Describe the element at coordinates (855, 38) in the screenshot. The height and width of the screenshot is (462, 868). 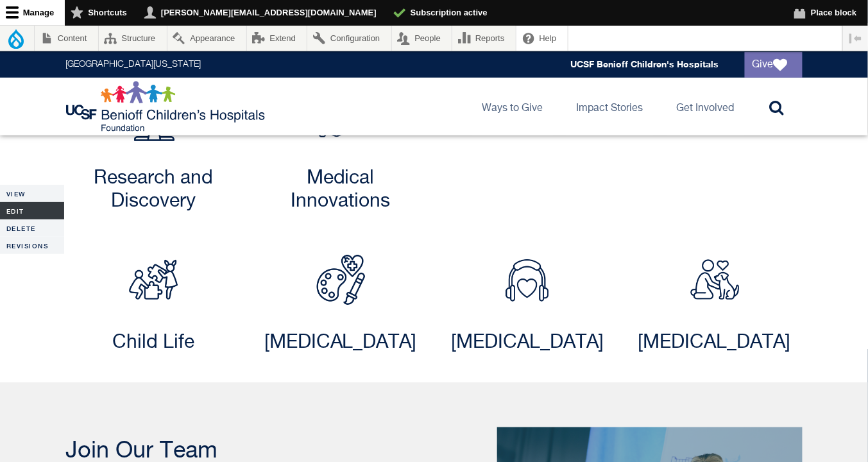
I see `button: Vertical orientation` at that location.